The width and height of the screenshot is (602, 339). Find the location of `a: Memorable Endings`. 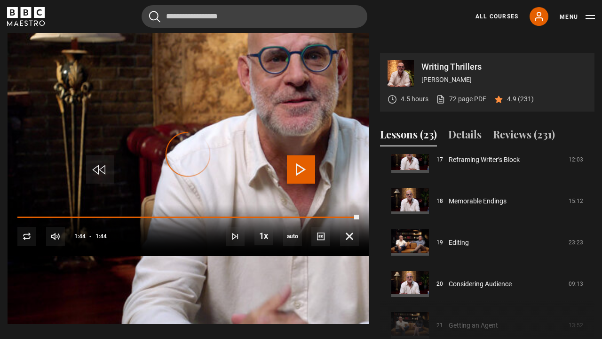

a: Memorable Endings is located at coordinates (477, 201).